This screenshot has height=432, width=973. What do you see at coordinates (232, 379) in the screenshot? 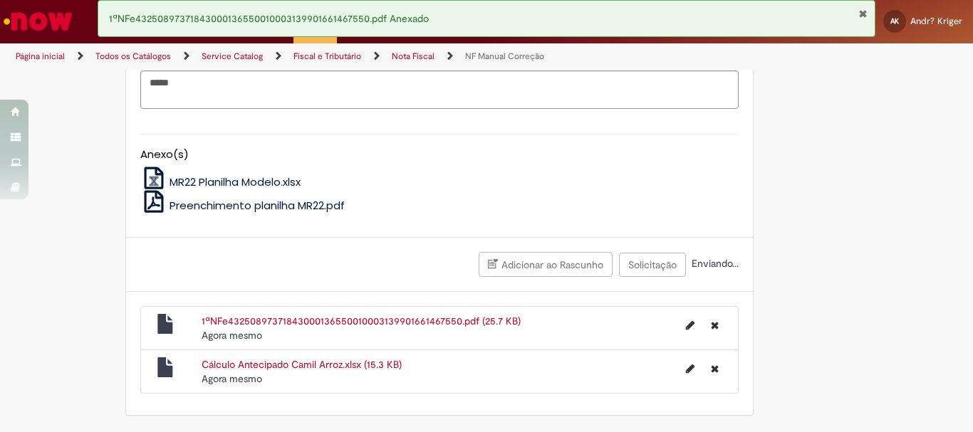
I see `time: 29/08/2025 10:12:56` at bounding box center [232, 379].